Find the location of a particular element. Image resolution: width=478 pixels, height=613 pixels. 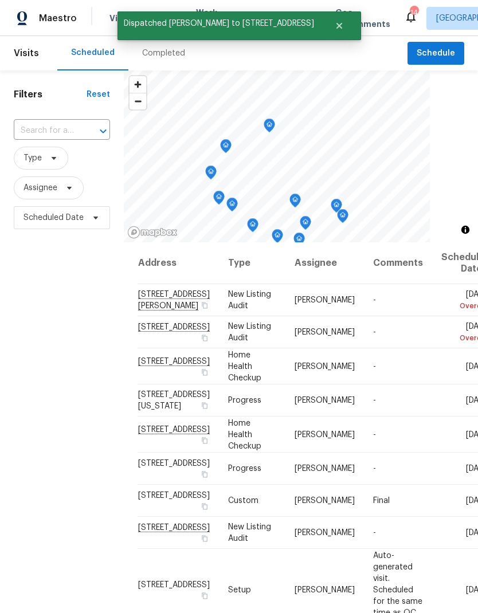

span: Setup is located at coordinates (240, 590).